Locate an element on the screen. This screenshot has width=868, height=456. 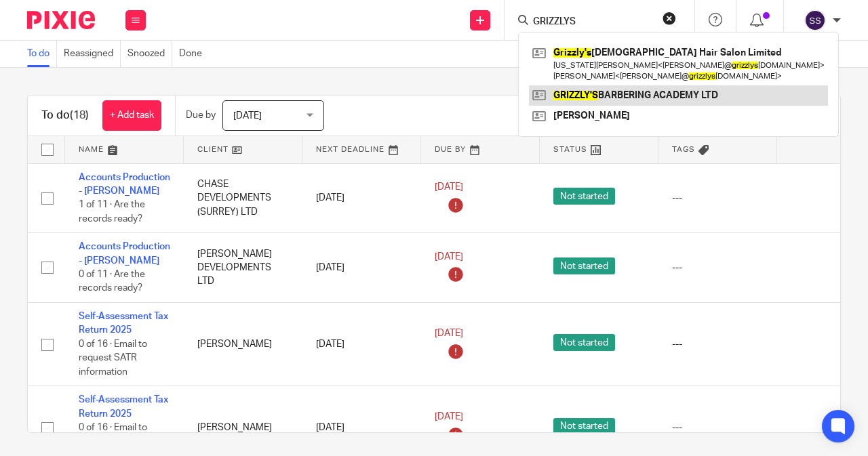
a: Snoozed is located at coordinates (150, 53).